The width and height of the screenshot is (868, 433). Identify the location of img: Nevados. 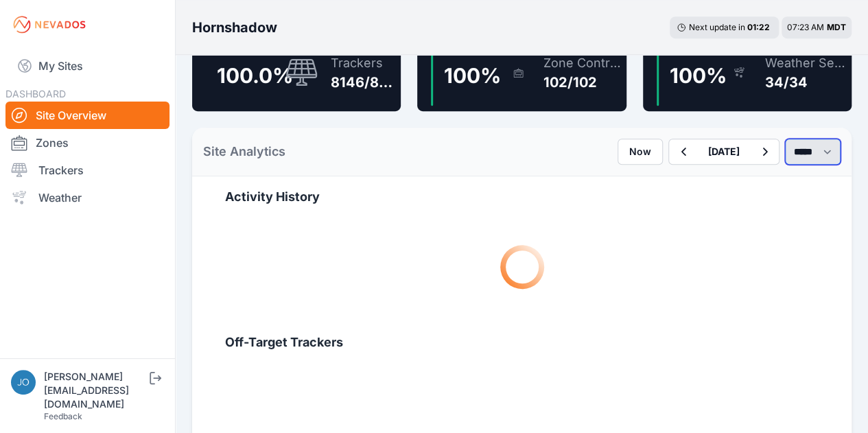
(50, 24).